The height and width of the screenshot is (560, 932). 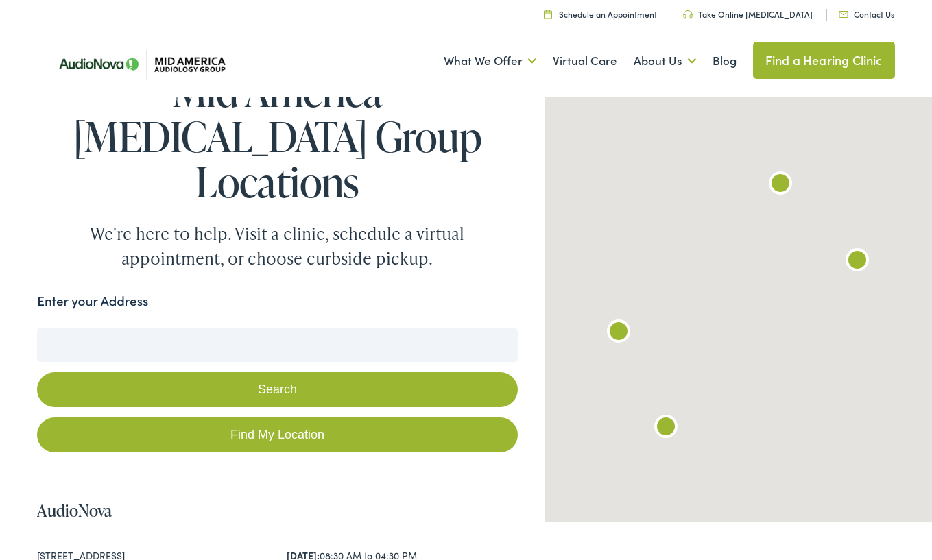 I want to click on a: Schedule an Appointment, so click(x=600, y=14).